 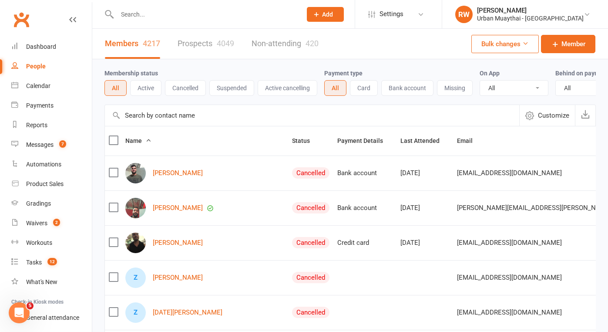 What do you see at coordinates (573, 44) in the screenshot?
I see `span: Member` at bounding box center [573, 44].